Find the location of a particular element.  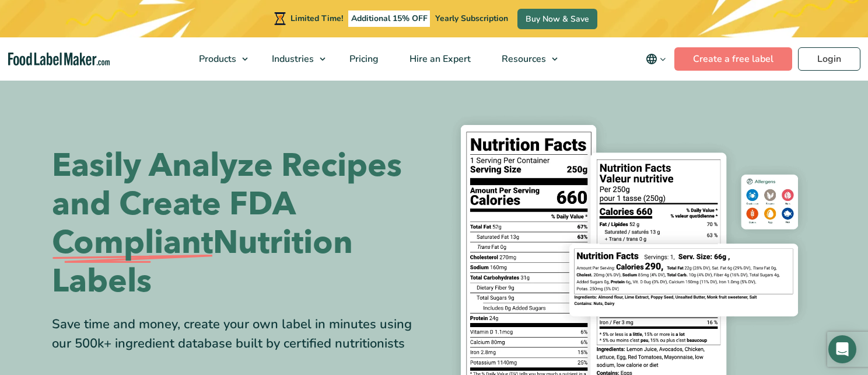

span: Compliant is located at coordinates (133, 243).